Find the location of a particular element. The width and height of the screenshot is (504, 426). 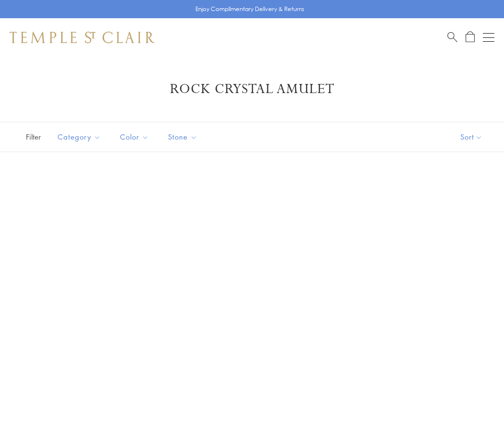

h1: Rock Crystal Amulet is located at coordinates (252, 89).